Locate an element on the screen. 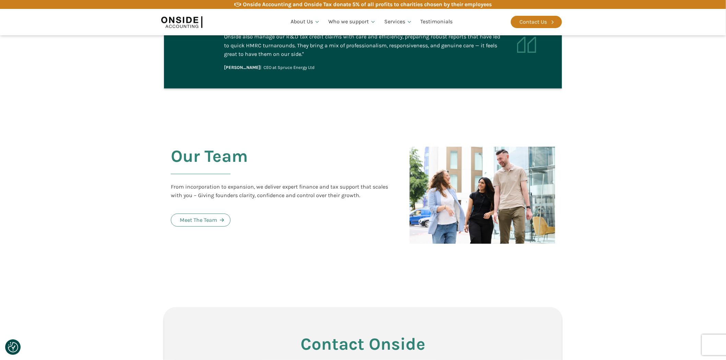  a: Testimonials is located at coordinates (437, 22).